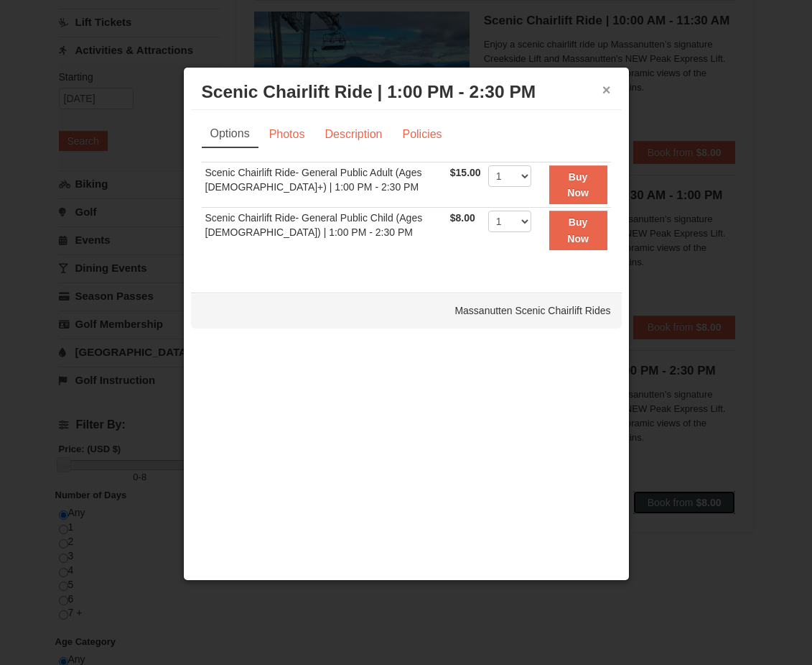 The image size is (812, 665). I want to click on a: Policies, so click(421, 134).